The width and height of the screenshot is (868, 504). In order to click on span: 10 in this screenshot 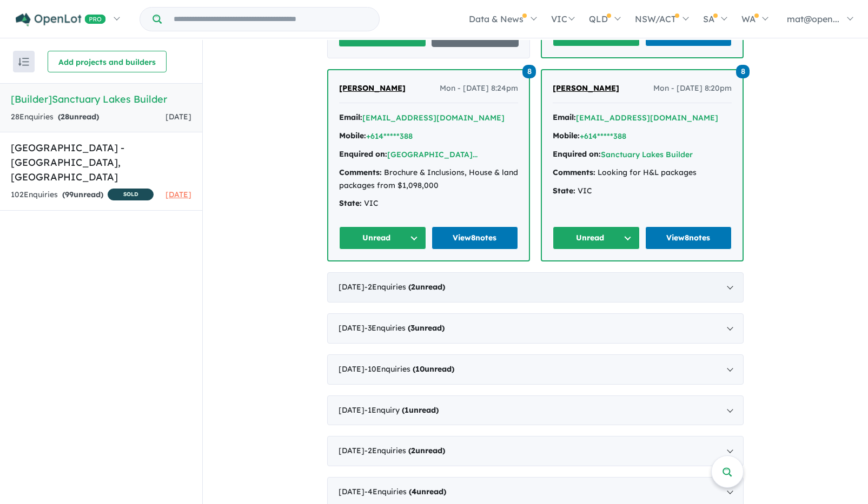, I will do `click(420, 369)`.